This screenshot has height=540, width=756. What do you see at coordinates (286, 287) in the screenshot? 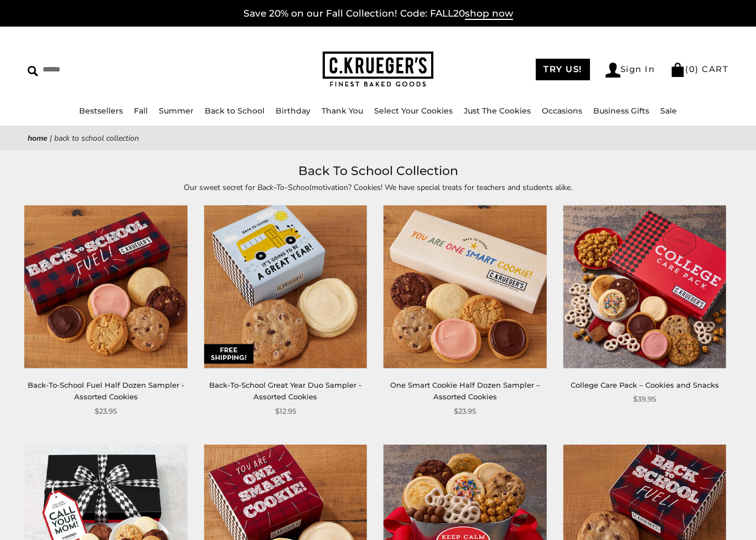
I see `img: Back-To-School Great Year Duo Sampler - Assorted Cookies` at bounding box center [286, 287].